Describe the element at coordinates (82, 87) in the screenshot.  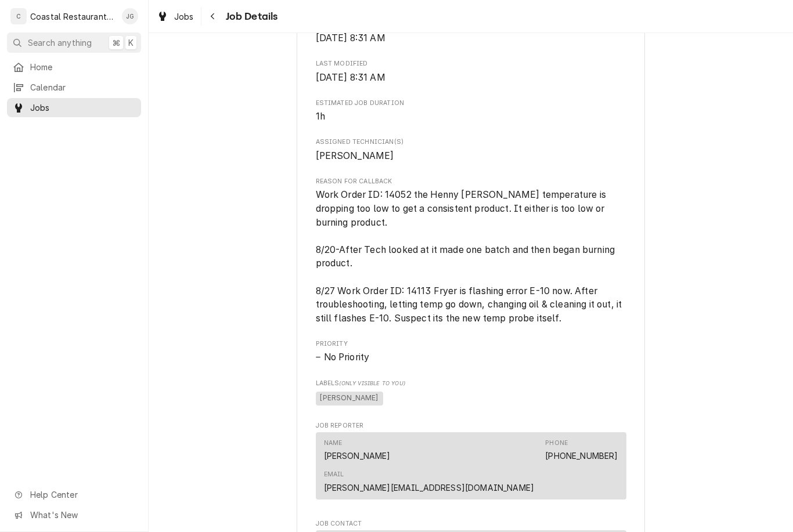
I see `span: Calendar` at that location.